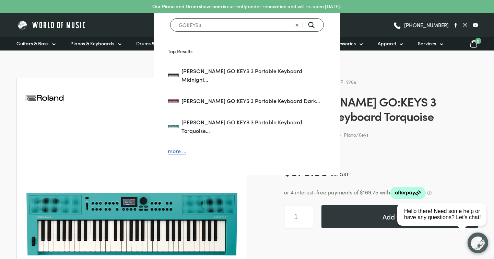  Describe the element at coordinates (299, 217) in the screenshot. I see `input: Product quantity` at that location.